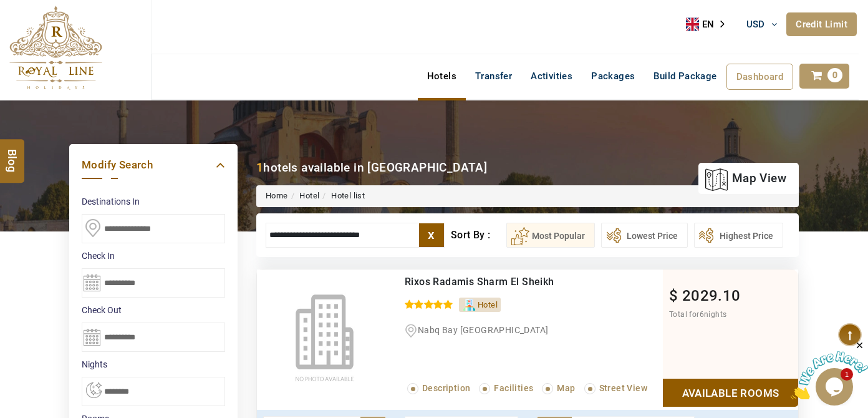 The height and width of the screenshot is (418, 868). I want to click on a: Modify Search, so click(153, 165).